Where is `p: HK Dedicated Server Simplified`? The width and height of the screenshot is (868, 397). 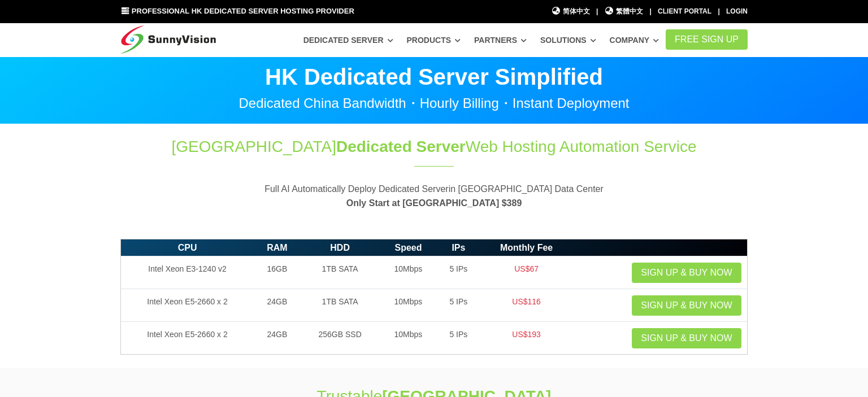 p: HK Dedicated Server Simplified is located at coordinates (434, 77).